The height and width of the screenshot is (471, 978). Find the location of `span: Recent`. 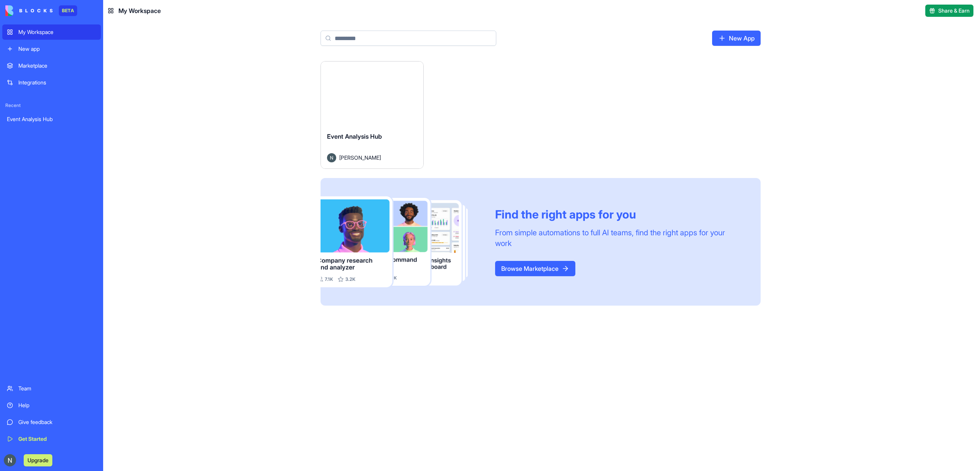

span: Recent is located at coordinates (52, 105).